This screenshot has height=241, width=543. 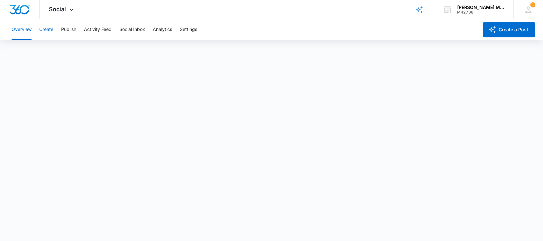 What do you see at coordinates (533, 5) in the screenshot?
I see `span: 1` at bounding box center [533, 5].